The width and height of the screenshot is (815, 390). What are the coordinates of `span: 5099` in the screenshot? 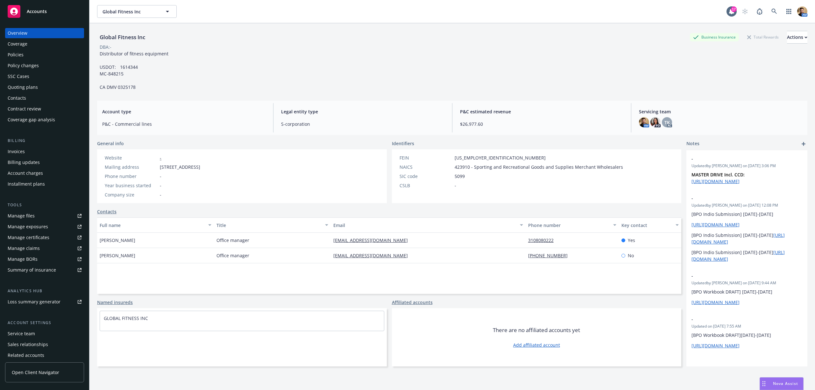 It's located at (460, 176).